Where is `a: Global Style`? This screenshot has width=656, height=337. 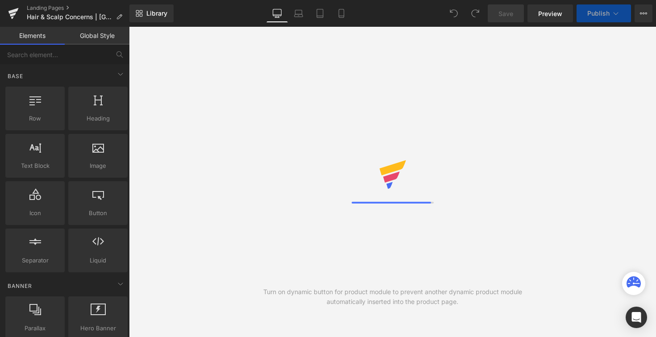 a: Global Style is located at coordinates (97, 36).